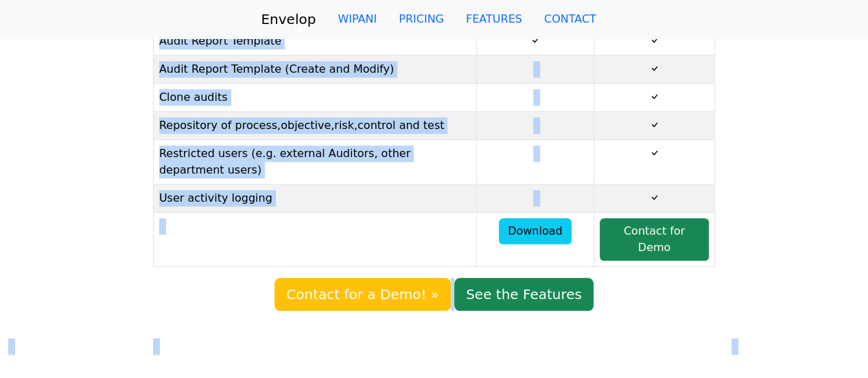 Image resolution: width=868 pixels, height=378 pixels. Describe the element at coordinates (314, 69) in the screenshot. I see `td: Audit Report Template (Create and Modify)` at that location.